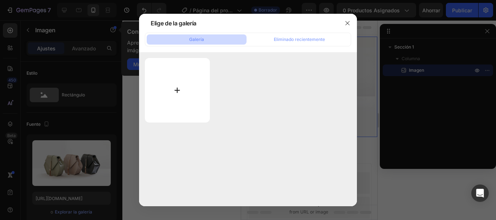 The height and width of the screenshot is (220, 496). Describe the element at coordinates (23, 143) in the screenshot. I see `span: Add section` at that location.